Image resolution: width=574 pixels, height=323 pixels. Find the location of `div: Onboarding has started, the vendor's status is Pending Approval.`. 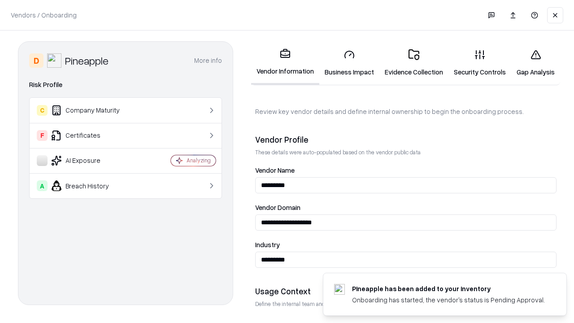

div: Onboarding has started, the vendor's status is Pending Approval. is located at coordinates (449, 300).